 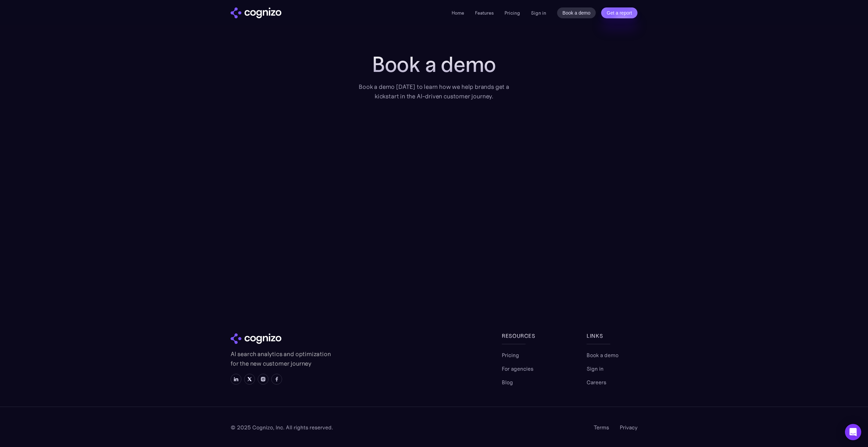 I want to click on a: Features, so click(x=484, y=13).